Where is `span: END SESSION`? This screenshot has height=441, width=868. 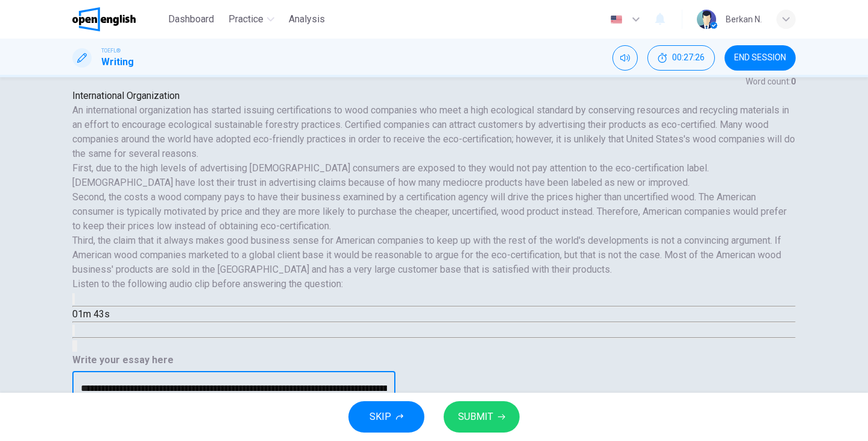
span: END SESSION is located at coordinates (760, 58).